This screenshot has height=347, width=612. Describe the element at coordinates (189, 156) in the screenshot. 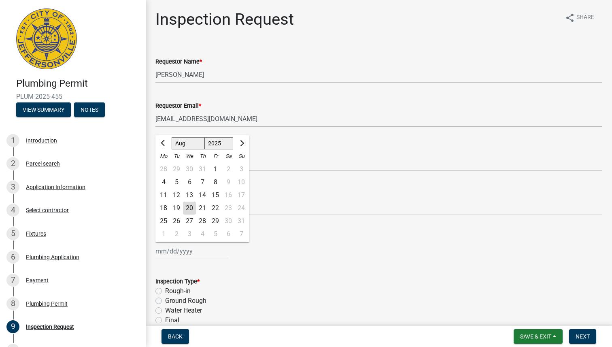

I see `div: We` at that location.